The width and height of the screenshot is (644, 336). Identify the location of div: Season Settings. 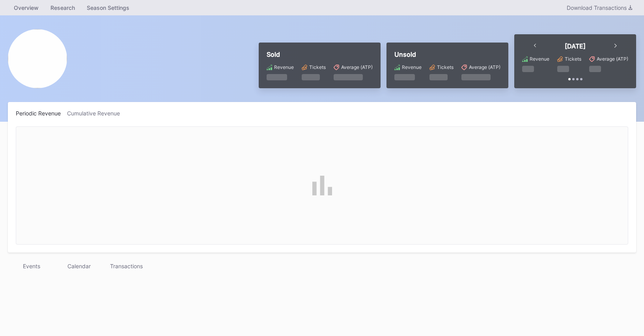
(108, 7).